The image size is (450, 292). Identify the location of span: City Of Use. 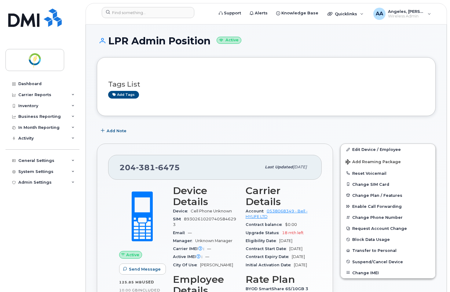
(187, 264).